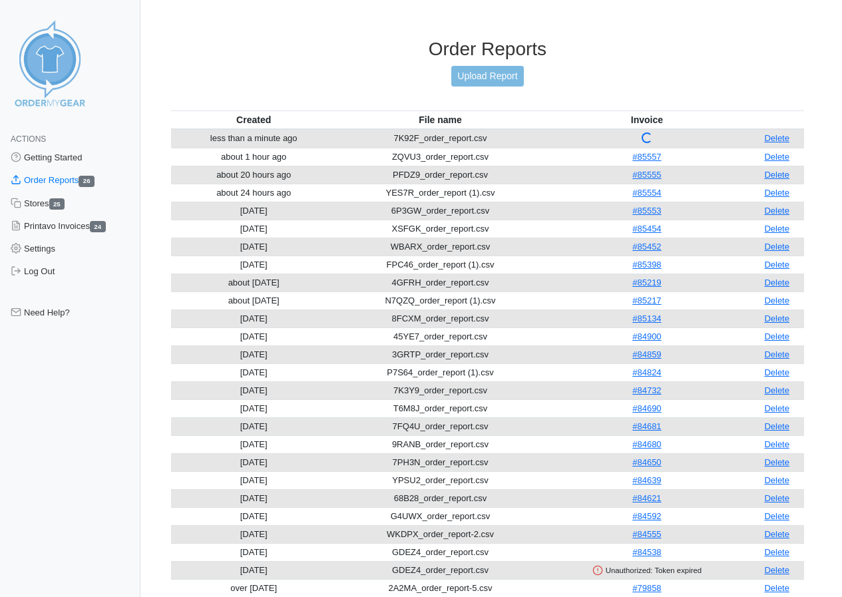 This screenshot has width=842, height=597. Describe the element at coordinates (646, 228) in the screenshot. I see `a: #85454` at that location.